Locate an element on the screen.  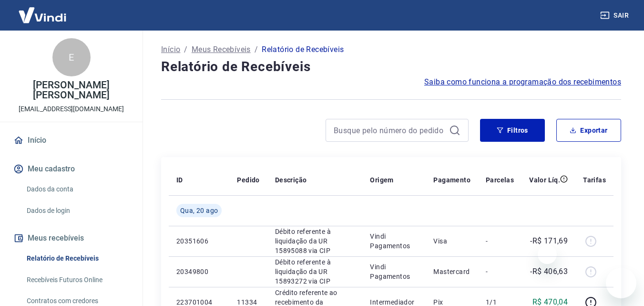
p: Meus Recebíveis is located at coordinates (221, 50).